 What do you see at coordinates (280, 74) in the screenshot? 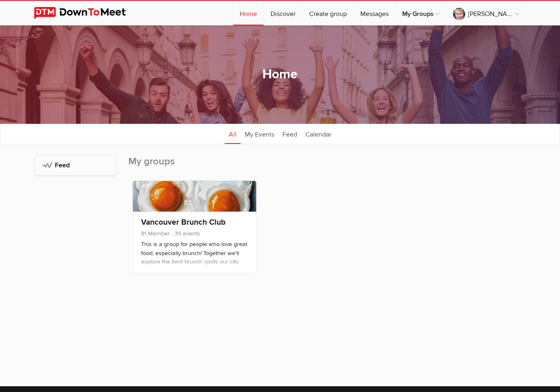
I see `h1: Home` at bounding box center [280, 74].